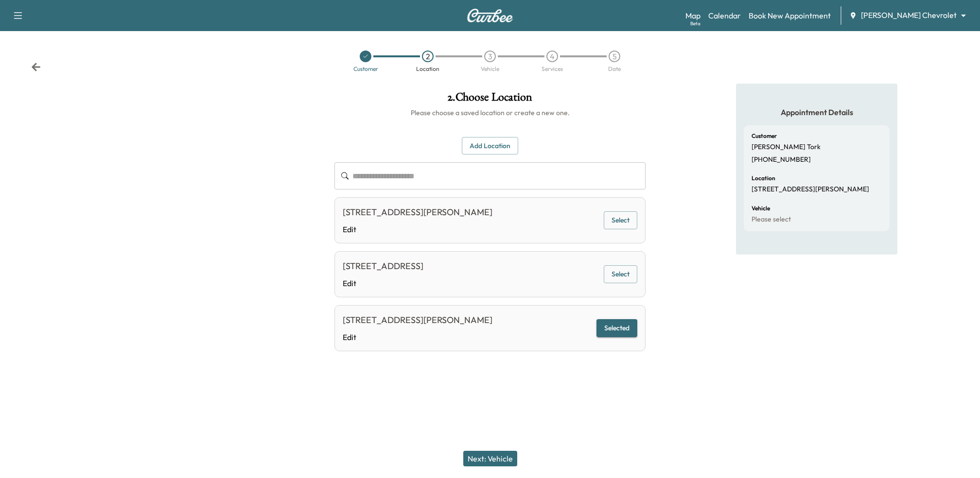 The image size is (980, 478). Describe the element at coordinates (552, 56) in the screenshot. I see `div: 4` at that location.